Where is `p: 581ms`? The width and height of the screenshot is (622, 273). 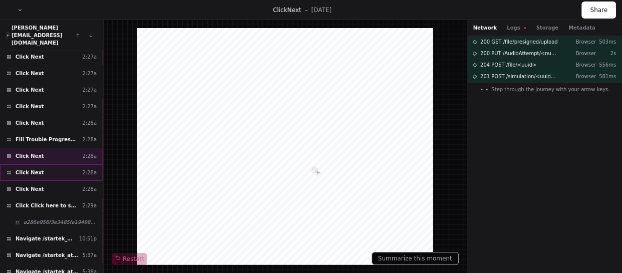 p: 581ms is located at coordinates (606, 76).